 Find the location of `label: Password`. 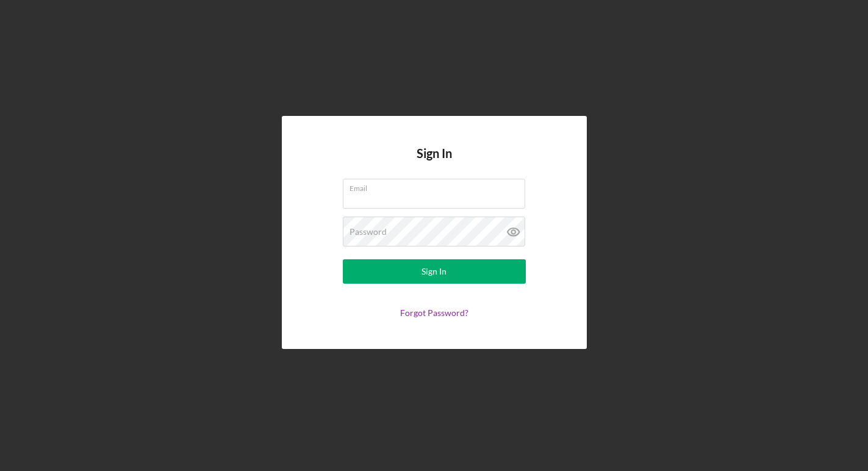

label: Password is located at coordinates (368, 232).